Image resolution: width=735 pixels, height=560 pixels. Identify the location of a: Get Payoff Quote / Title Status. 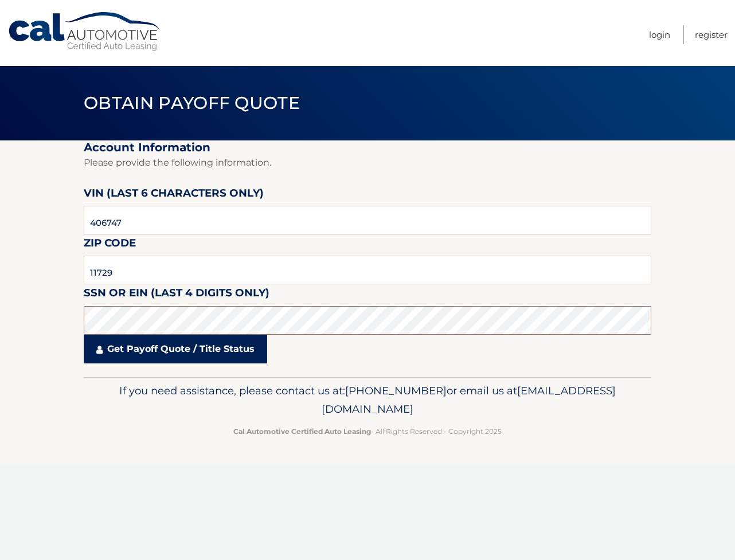
(175, 349).